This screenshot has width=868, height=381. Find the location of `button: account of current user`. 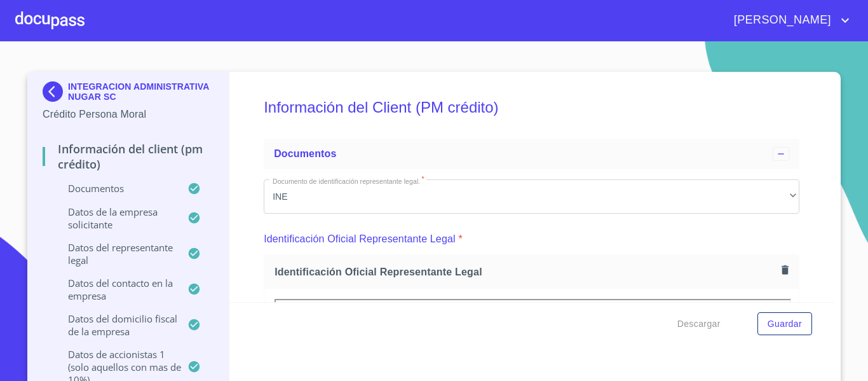

button: account of current user is located at coordinates (788, 20).